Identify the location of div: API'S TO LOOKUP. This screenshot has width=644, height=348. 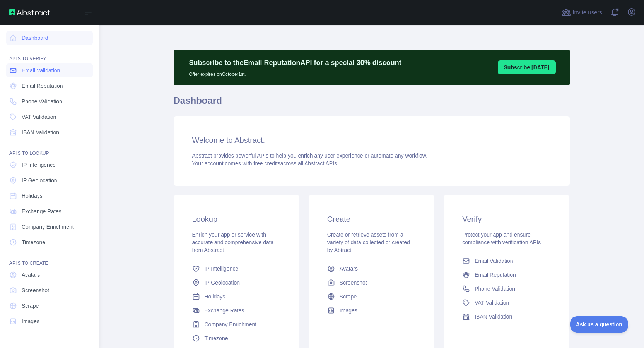
(50, 149).